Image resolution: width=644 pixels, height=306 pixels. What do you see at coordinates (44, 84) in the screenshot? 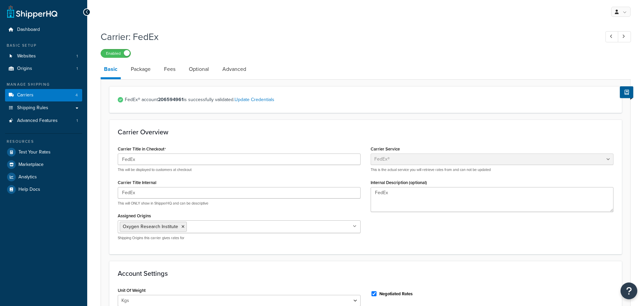
I see `div: Manage Shipping` at bounding box center [44, 84].